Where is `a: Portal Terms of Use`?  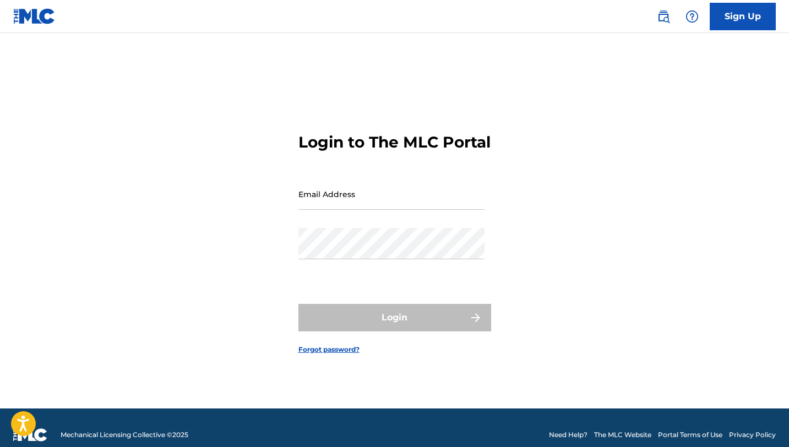 a: Portal Terms of Use is located at coordinates (690, 435).